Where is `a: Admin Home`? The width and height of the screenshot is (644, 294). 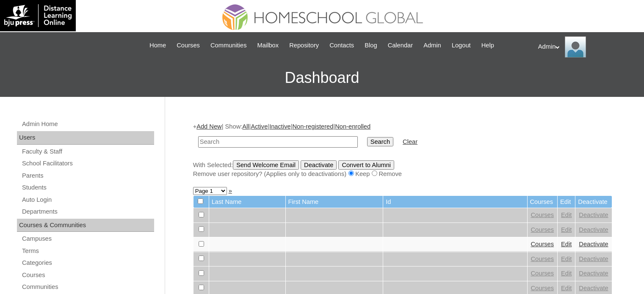 a: Admin Home is located at coordinates (88, 124).